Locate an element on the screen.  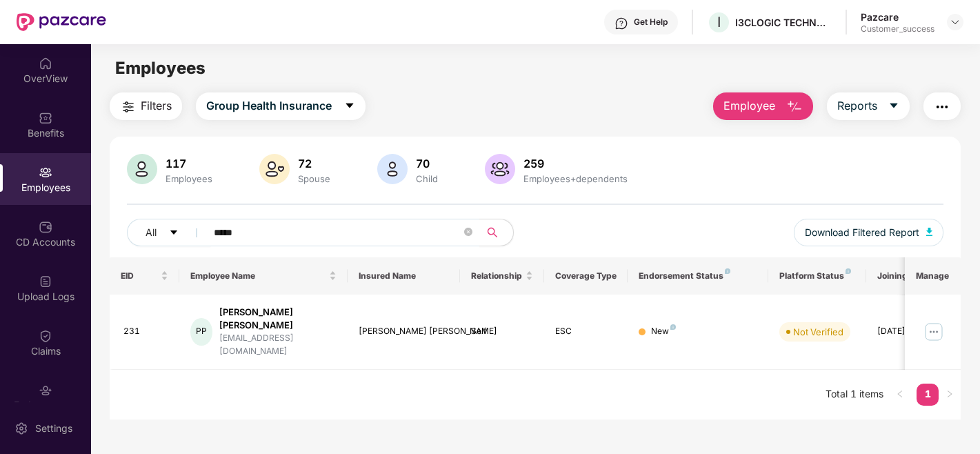
span: right is located at coordinates (950, 394).